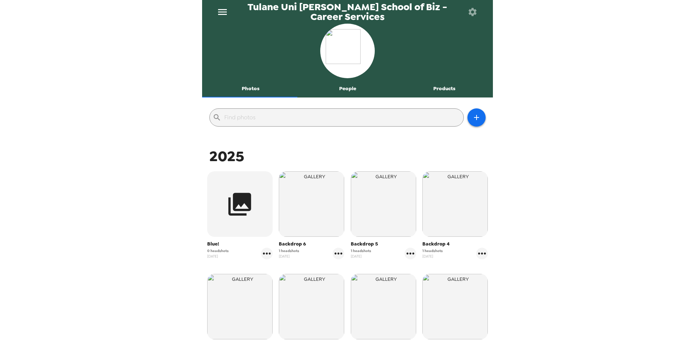 This screenshot has width=695, height=347. I want to click on button: Products, so click(444, 89).